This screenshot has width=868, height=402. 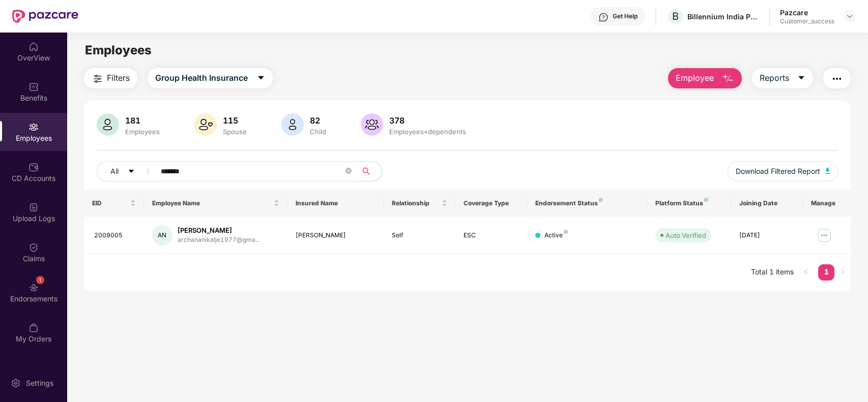 What do you see at coordinates (419, 203) in the screenshot?
I see `th: Relationship` at bounding box center [419, 203].